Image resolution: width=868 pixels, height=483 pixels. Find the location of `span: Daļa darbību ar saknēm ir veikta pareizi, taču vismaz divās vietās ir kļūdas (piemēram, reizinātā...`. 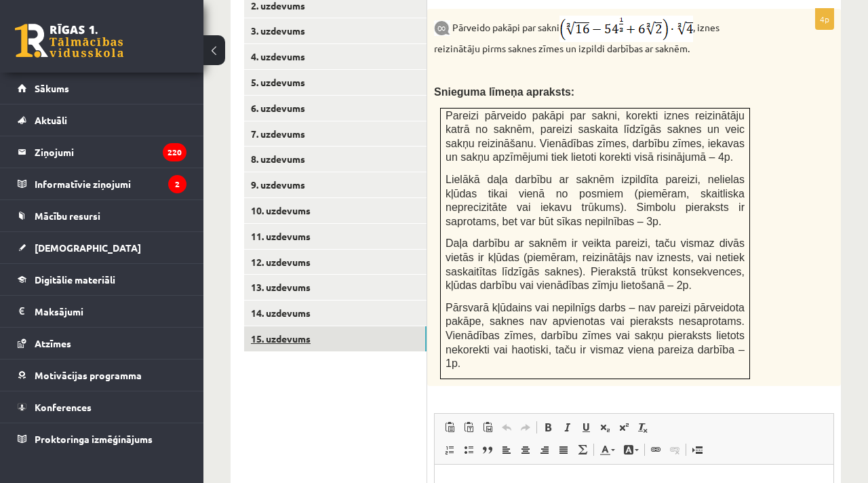

span: Daļa darbību ar saknēm ir veikta pareizi, taču vismaz divās vietās ir kļūdas (piemēram, reizinātā... is located at coordinates (594, 264).